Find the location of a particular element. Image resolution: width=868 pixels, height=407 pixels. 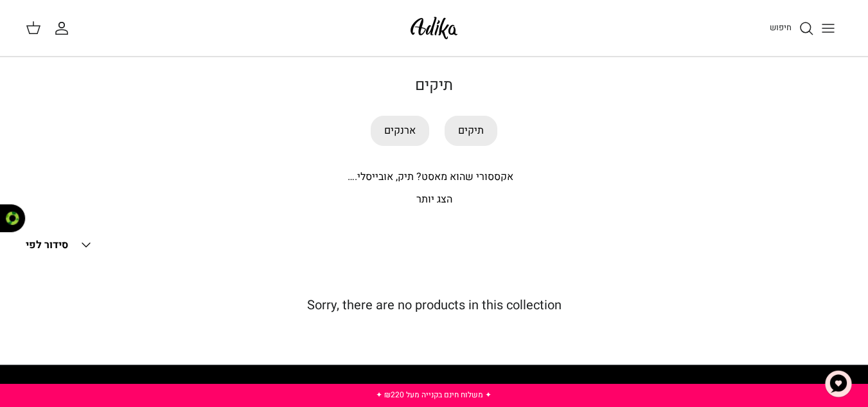

a: ארנקים is located at coordinates (400, 130).